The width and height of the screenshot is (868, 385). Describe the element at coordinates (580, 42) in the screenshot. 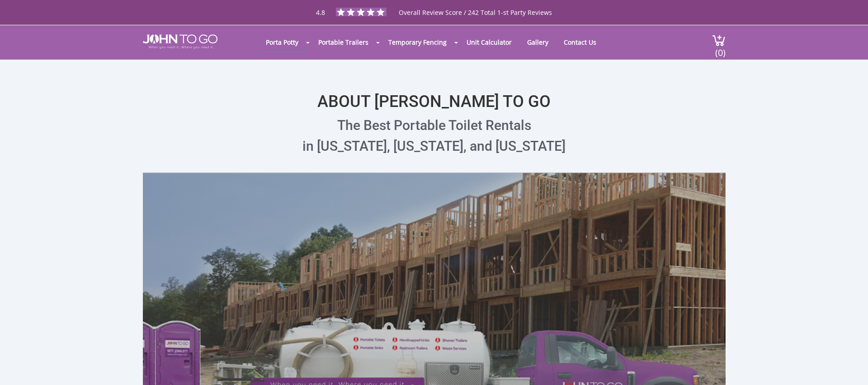

I see `a: Contact Us` at that location.